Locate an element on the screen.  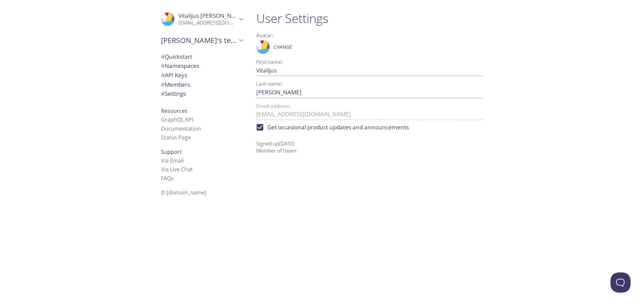
span: Settings is located at coordinates (173, 93).